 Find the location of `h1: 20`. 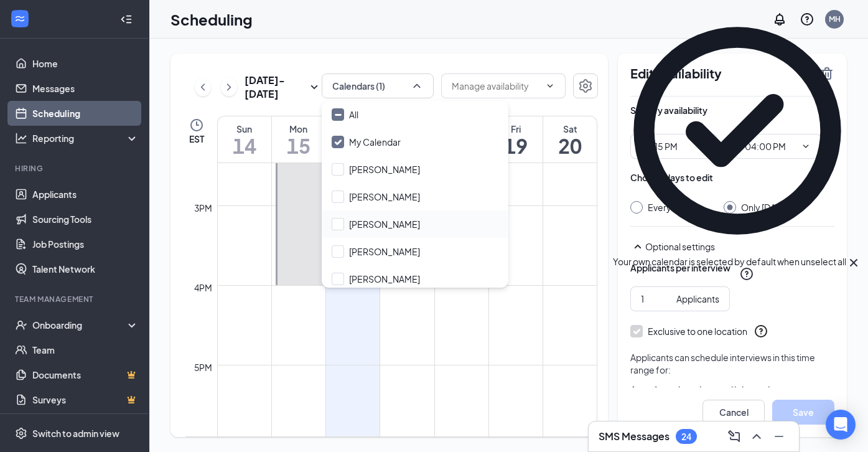

h1: 20 is located at coordinates (570, 146).